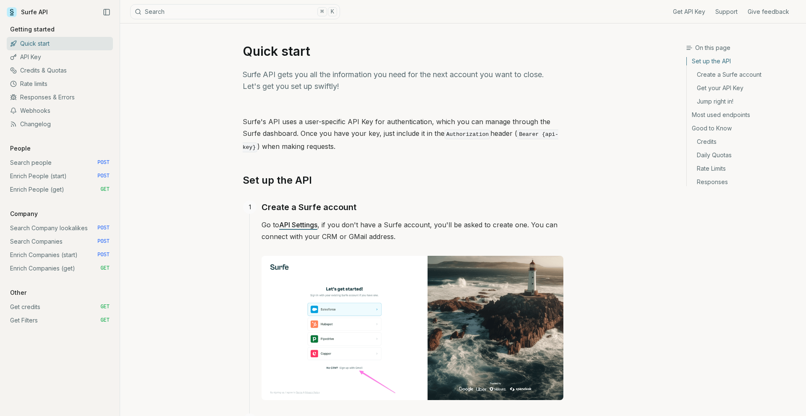  I want to click on a: Get Filters GET, so click(60, 321).